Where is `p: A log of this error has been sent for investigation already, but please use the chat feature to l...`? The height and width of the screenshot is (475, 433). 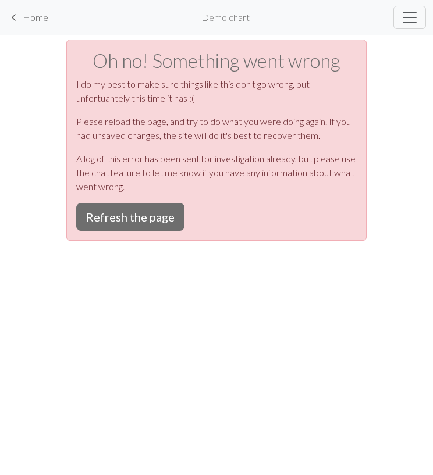
p: A log of this error has been sent for investigation already, but please use the chat feature to l... is located at coordinates (216, 173).